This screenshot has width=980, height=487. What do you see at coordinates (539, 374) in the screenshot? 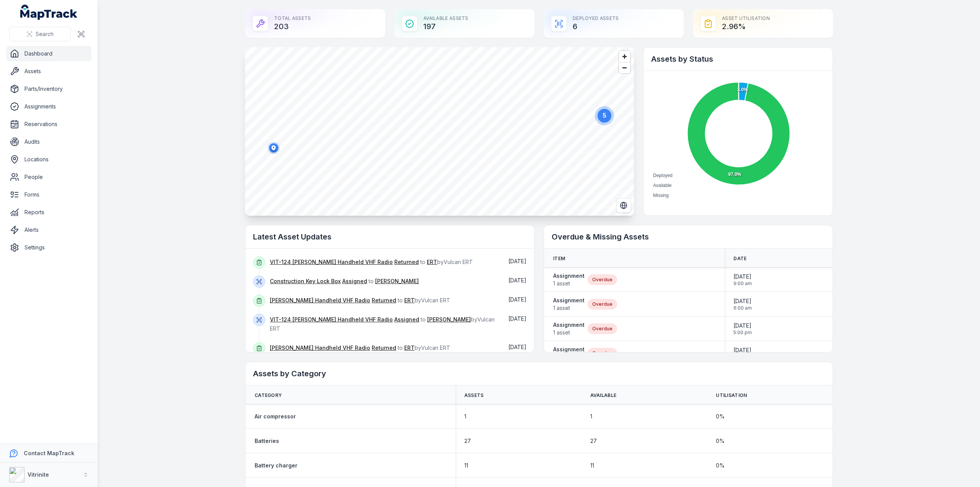
I see `h2: Assets by Category` at bounding box center [539, 374].